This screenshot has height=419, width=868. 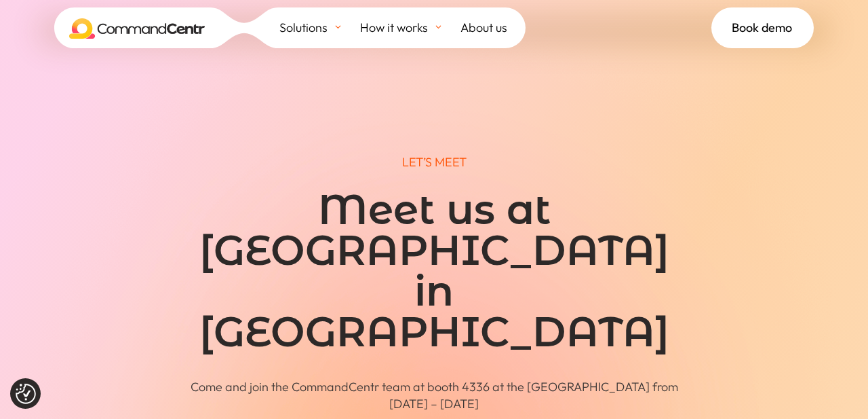 What do you see at coordinates (493, 28) in the screenshot?
I see `a: About us` at bounding box center [493, 28].